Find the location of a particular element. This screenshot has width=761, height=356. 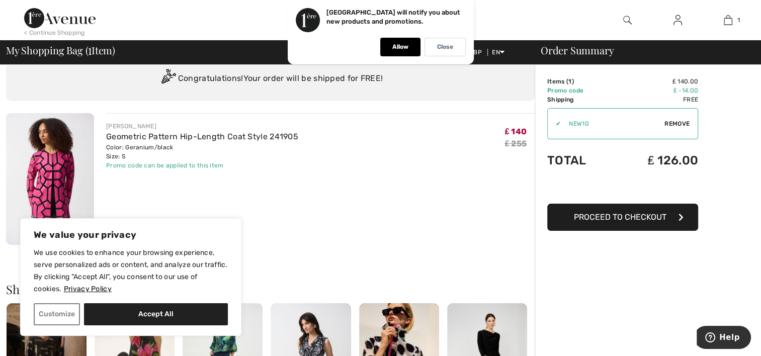

td: Free is located at coordinates (656, 100).